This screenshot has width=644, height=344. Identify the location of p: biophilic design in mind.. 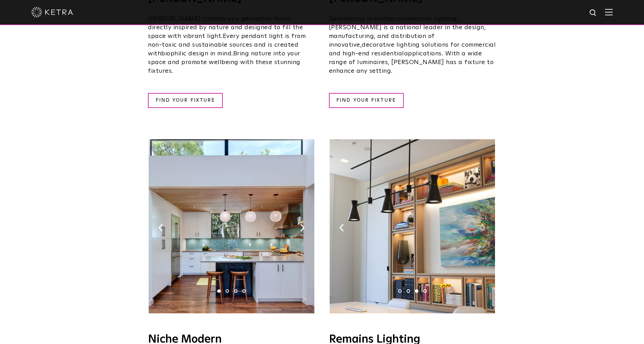
(231, 45).